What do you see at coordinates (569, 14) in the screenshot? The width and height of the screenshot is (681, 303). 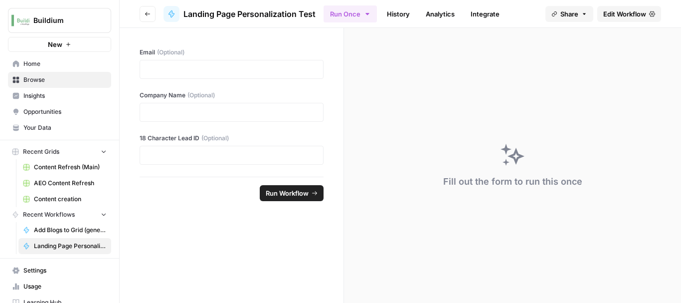 I see `span: Share` at bounding box center [569, 14].